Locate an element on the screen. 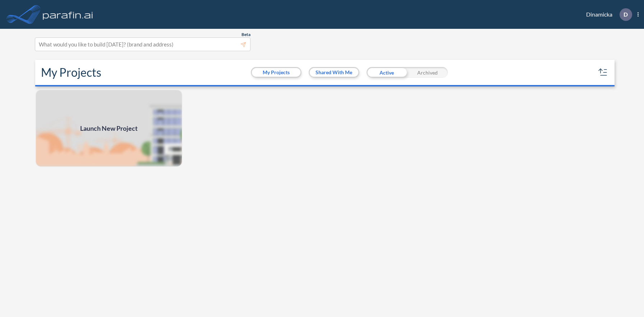 This screenshot has width=644, height=317. img: logo is located at coordinates (68, 14).